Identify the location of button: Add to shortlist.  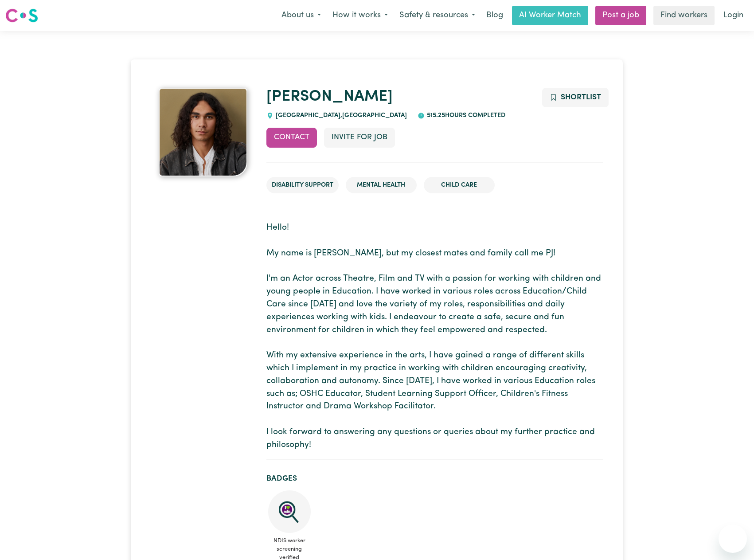
(575, 97).